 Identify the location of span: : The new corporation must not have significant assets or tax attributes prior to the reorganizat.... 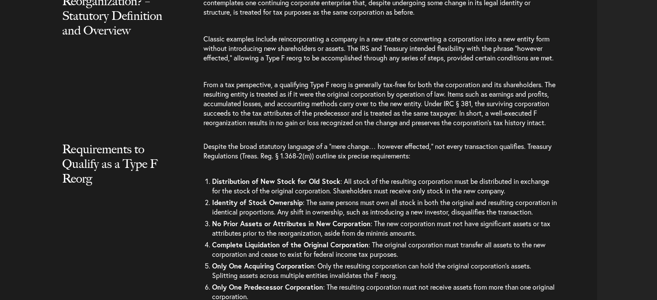
(381, 228).